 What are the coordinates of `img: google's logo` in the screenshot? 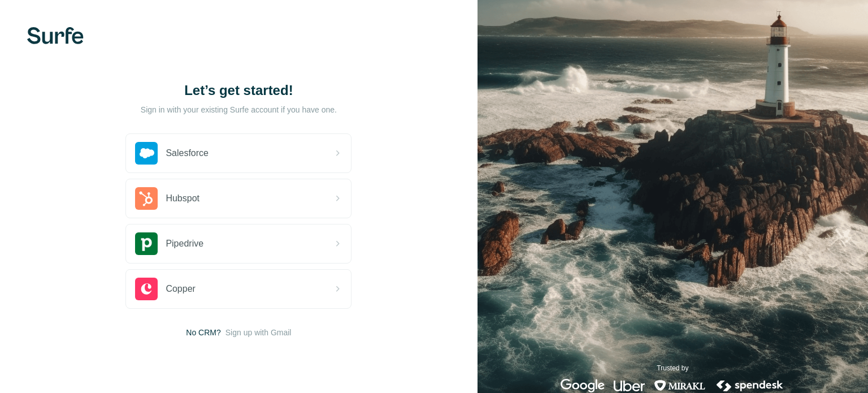 It's located at (582, 386).